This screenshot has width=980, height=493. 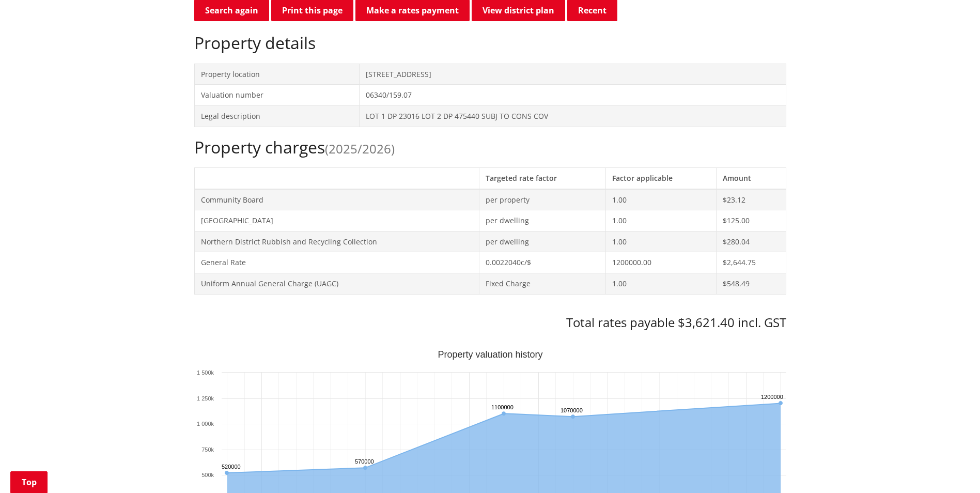 What do you see at coordinates (504, 414) in the screenshot?
I see `path: Tuesday, Jun 30, 12:00, 1,100,000. Capital Value.` at bounding box center [504, 414].